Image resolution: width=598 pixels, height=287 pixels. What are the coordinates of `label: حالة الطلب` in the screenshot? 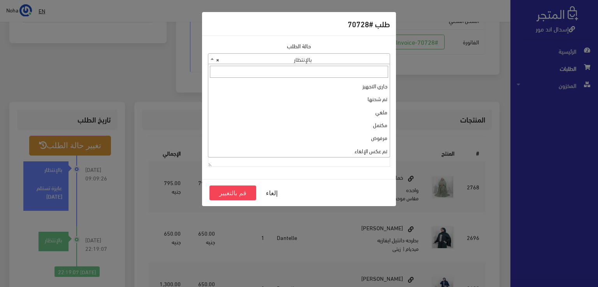 It's located at (299, 46).